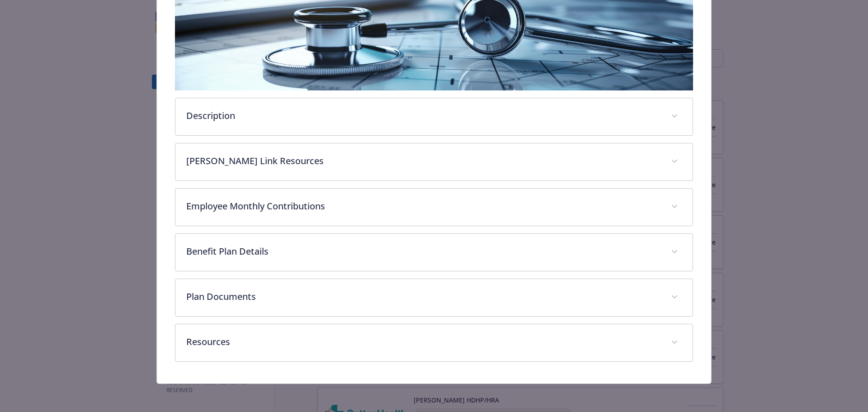 Image resolution: width=868 pixels, height=412 pixels. I want to click on p: Employee Monthly Contributions, so click(423, 206).